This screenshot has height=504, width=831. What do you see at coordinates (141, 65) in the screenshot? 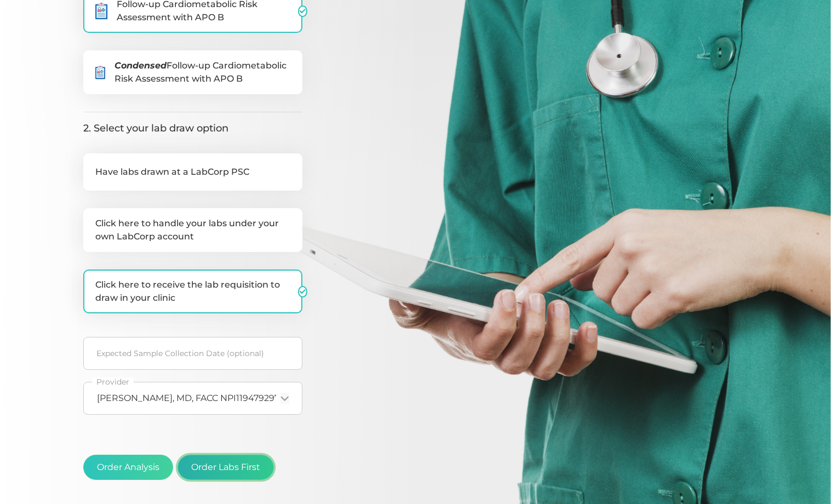
I see `span: Condensed` at bounding box center [141, 65].